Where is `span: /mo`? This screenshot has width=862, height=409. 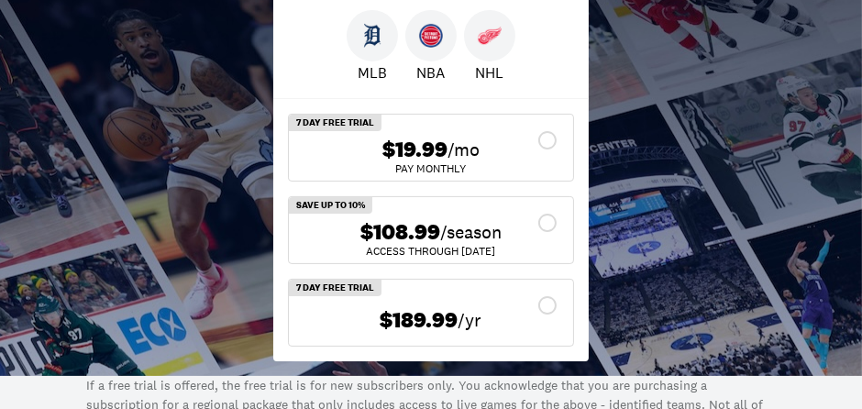
span: /mo is located at coordinates (463, 149).